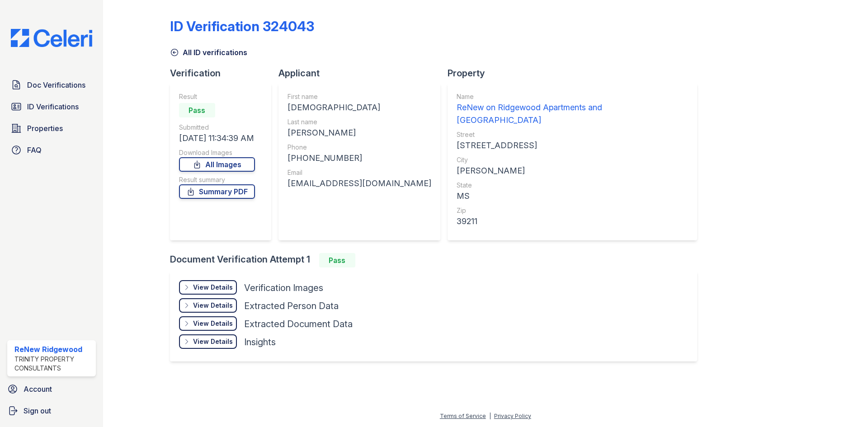  Describe the element at coordinates (51, 389) in the screenshot. I see `a: Account` at that location.